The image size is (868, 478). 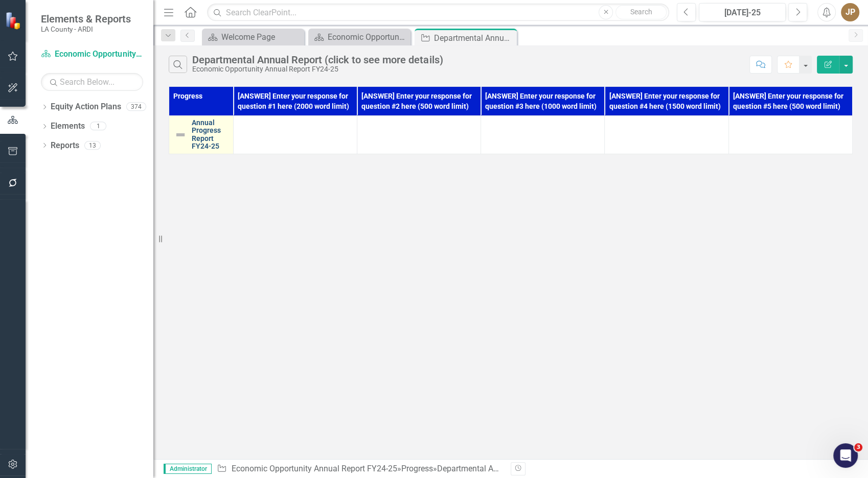 What do you see at coordinates (67, 126) in the screenshot?
I see `a: Elements` at bounding box center [67, 126].